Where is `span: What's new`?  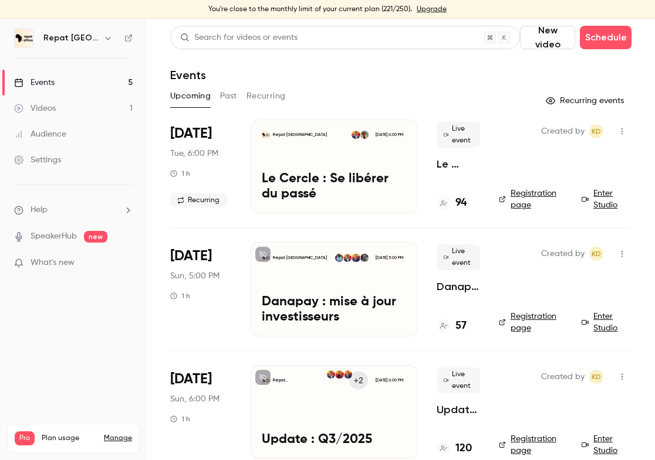
span: What's new is located at coordinates (52, 263).